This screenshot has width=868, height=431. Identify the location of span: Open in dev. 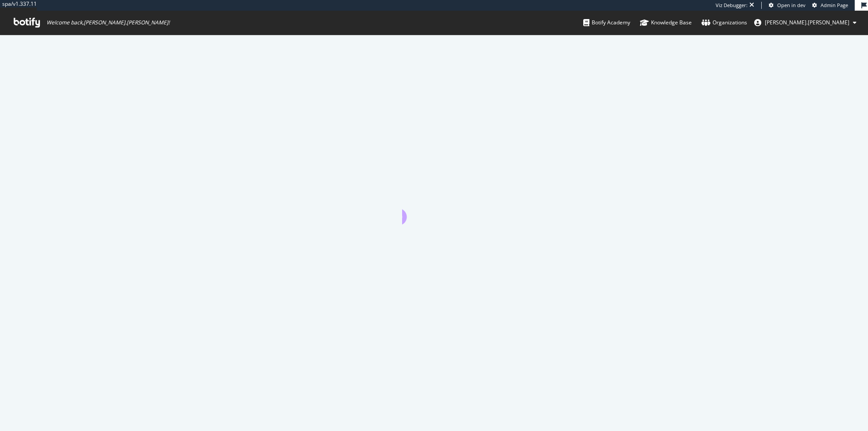
(791, 5).